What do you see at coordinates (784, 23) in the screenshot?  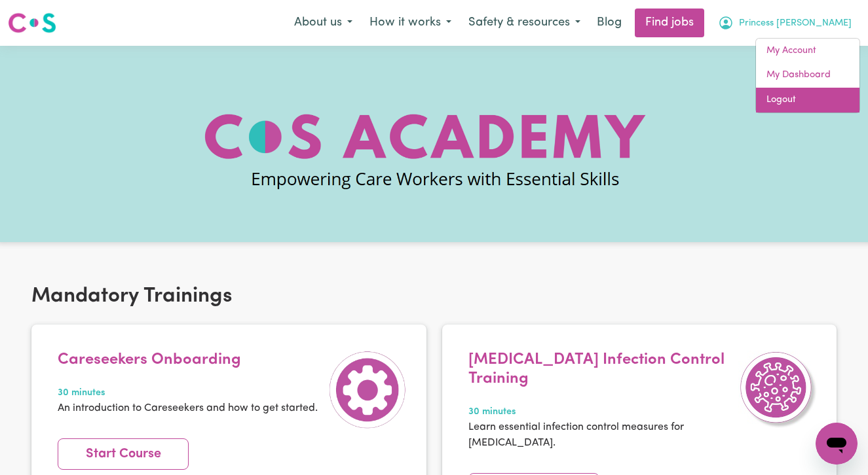 I see `button: My Account` at bounding box center [784, 23].